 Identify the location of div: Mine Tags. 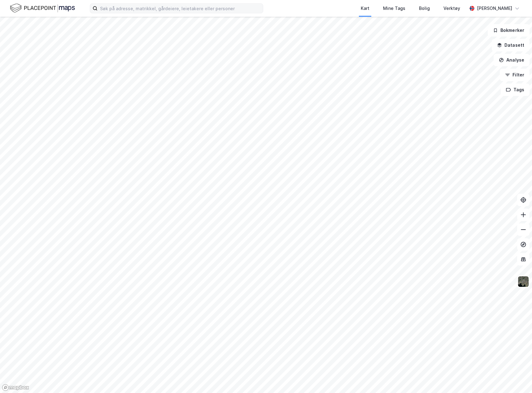
(394, 8).